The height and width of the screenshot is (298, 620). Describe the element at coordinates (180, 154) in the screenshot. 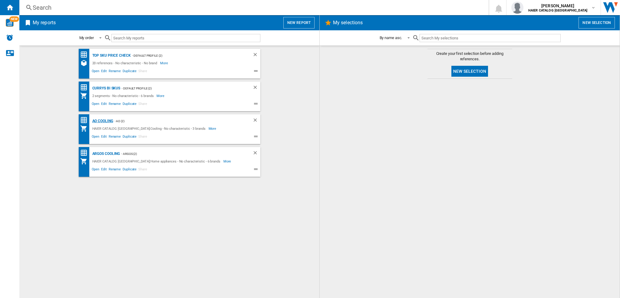

I see `div: - Argos (2)` at that location.